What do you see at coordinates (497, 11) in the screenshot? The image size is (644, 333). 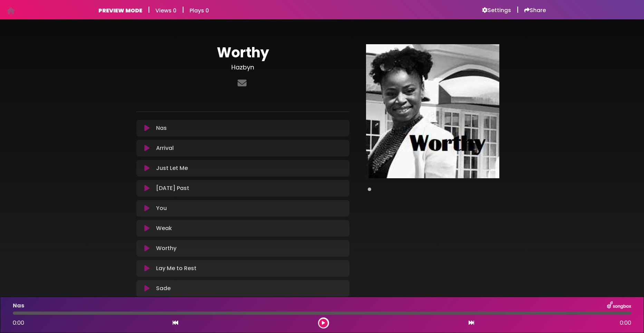 I see `h6: Settings` at bounding box center [497, 11].